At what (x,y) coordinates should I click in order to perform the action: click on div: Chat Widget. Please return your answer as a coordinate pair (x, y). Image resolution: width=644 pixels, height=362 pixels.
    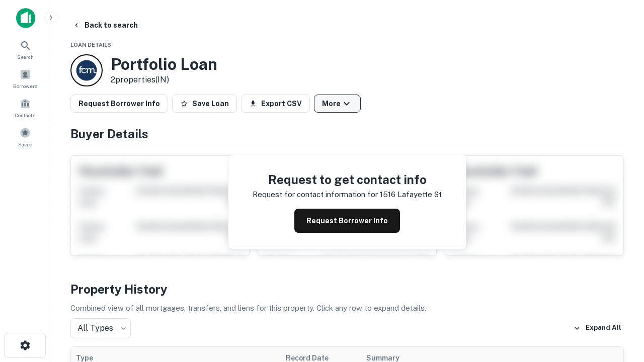
    Looking at the image, I should click on (619, 305).